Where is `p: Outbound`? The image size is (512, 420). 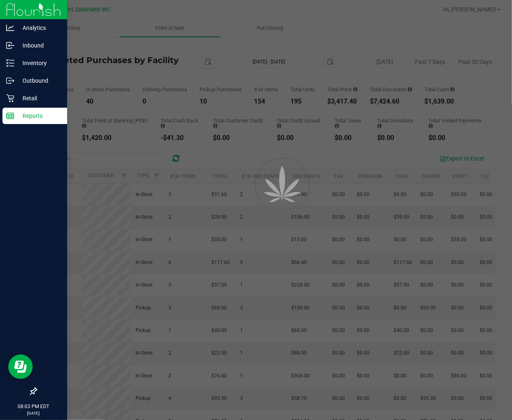 p: Outbound is located at coordinates (39, 81).